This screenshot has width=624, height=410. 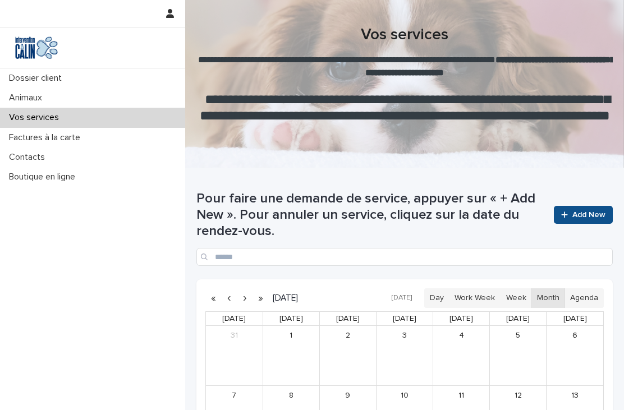 What do you see at coordinates (518, 396) in the screenshot?
I see `a: September 12, 2025` at bounding box center [518, 396].